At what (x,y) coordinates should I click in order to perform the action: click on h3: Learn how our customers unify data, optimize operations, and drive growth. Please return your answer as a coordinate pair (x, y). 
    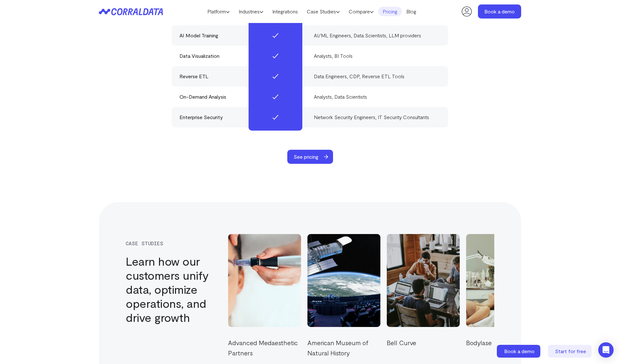
    Looking at the image, I should click on (171, 289).